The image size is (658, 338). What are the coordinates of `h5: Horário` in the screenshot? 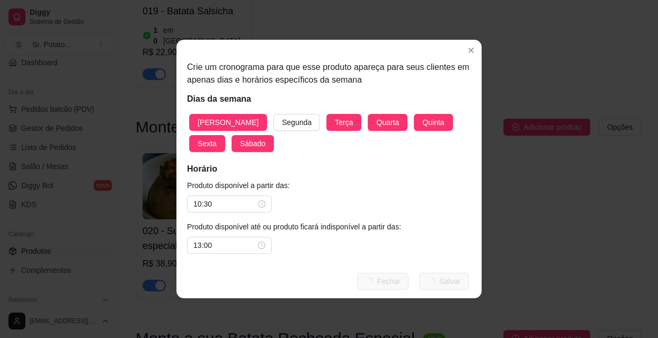 It's located at (329, 169).